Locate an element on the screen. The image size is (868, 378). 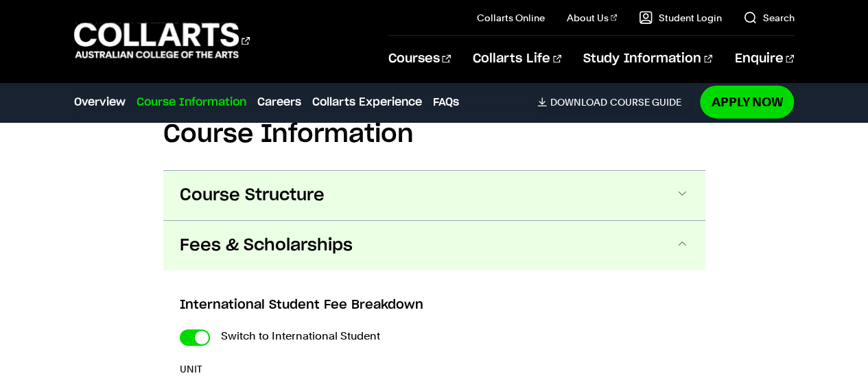
a: Course Information is located at coordinates (192, 102).